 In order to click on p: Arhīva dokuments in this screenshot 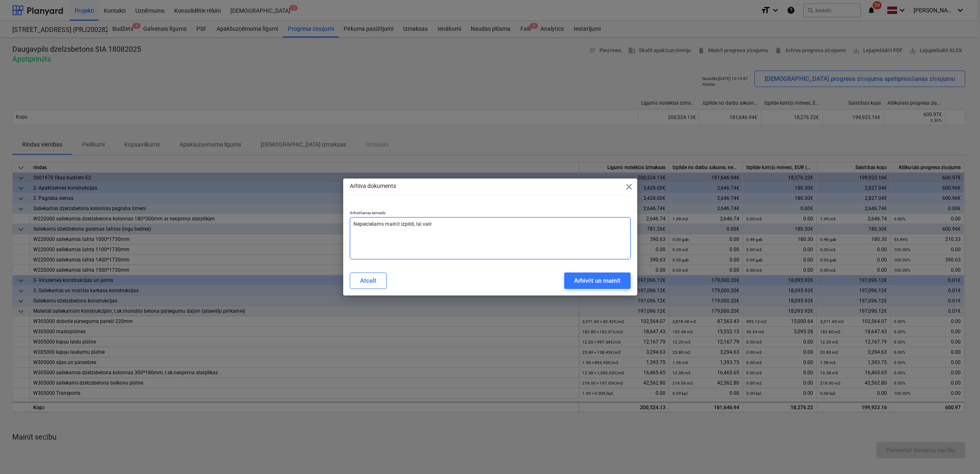, I will do `click(373, 186)`.